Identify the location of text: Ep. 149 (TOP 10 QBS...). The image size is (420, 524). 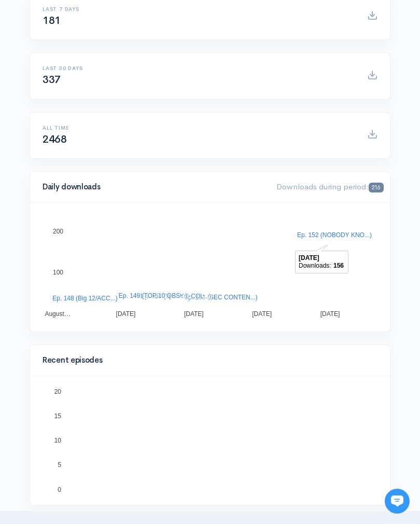
(153, 295).